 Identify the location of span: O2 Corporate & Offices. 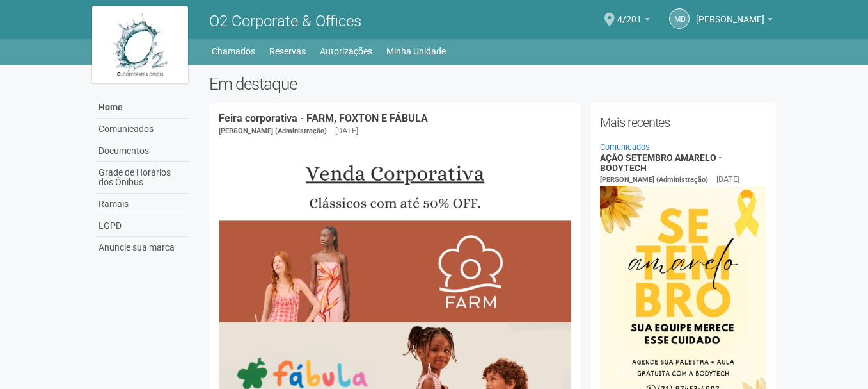
(286, 21).